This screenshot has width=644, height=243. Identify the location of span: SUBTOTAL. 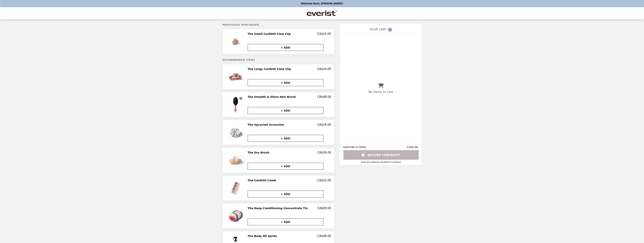
(349, 147).